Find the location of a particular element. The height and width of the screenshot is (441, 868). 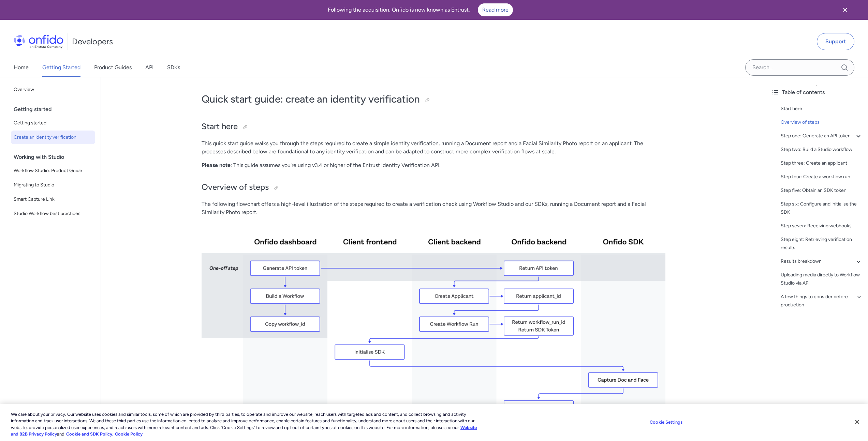

a: Start here is located at coordinates (822, 109).